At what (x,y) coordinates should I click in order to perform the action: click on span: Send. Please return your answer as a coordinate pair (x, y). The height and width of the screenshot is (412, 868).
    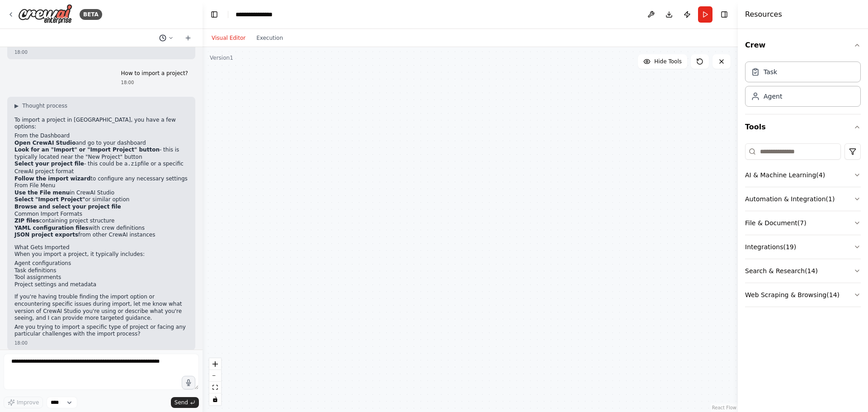
    Looking at the image, I should click on (181, 403).